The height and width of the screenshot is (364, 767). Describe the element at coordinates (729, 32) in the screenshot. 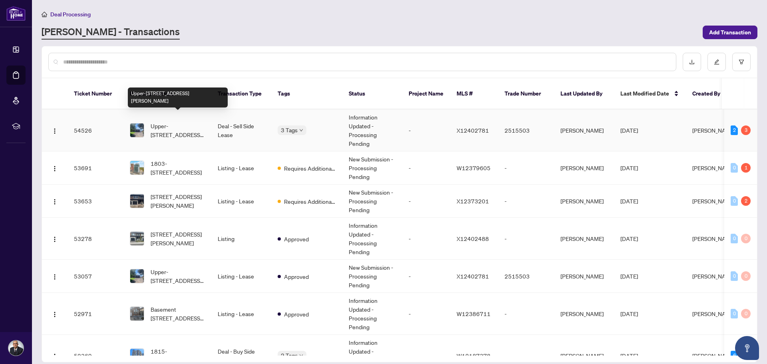

I see `button: Add Transaction` at that location.